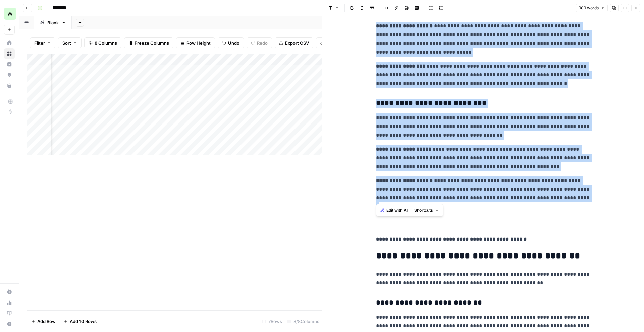 The image size is (644, 332). What do you see at coordinates (46, 321) in the screenshot?
I see `span: Add Row` at bounding box center [46, 321].